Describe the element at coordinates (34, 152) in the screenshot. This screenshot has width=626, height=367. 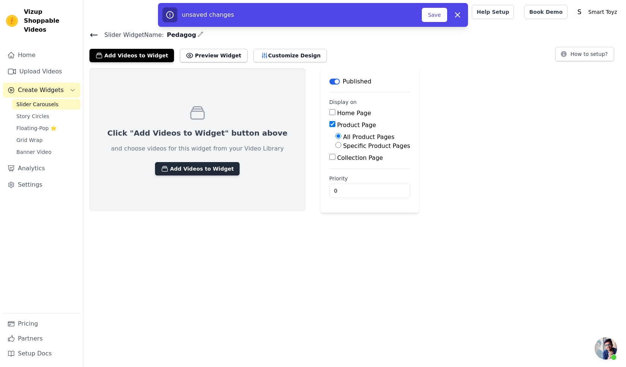
I see `span: Banner Video` at that location.